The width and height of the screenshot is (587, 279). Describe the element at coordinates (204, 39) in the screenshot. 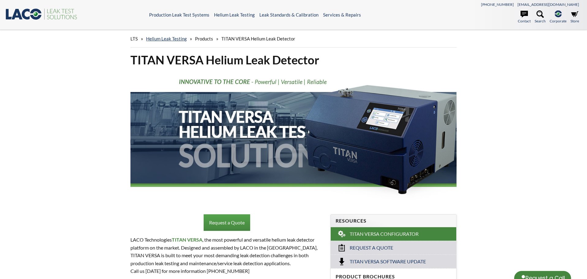

I see `span: Products` at that location.